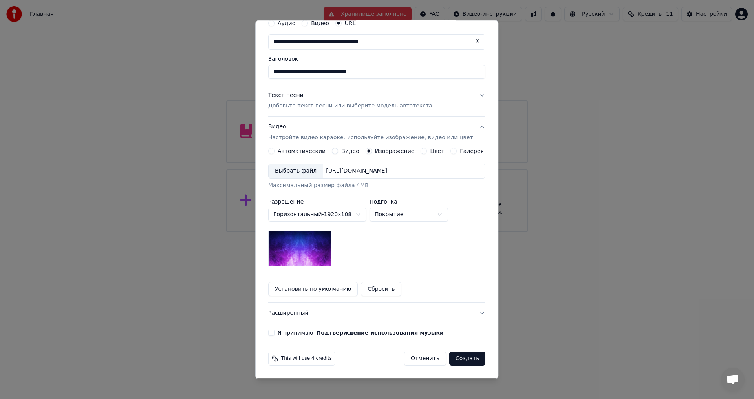 The height and width of the screenshot is (399, 754). I want to click on label: Заголовок, so click(377, 59).